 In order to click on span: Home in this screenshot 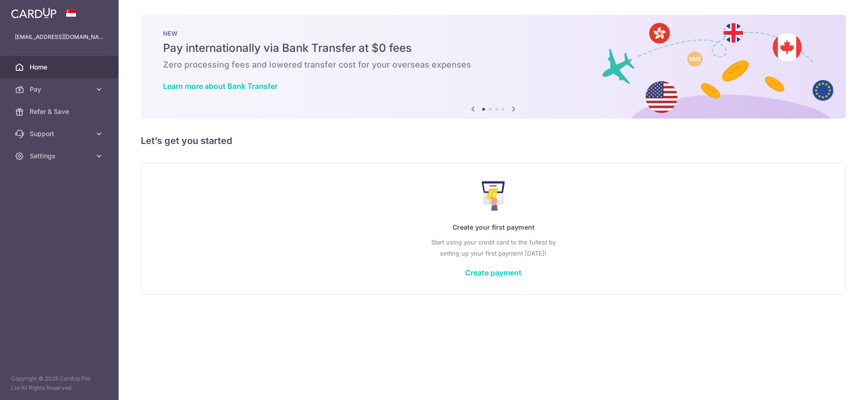, I will do `click(60, 67)`.